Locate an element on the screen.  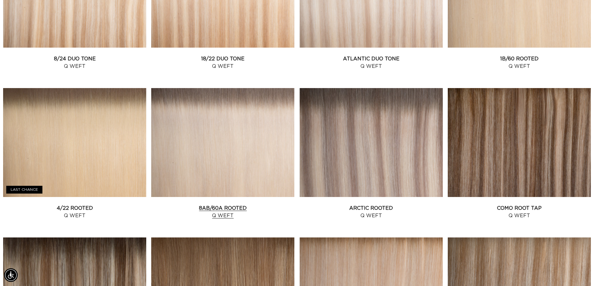
a: 8AB/60A Rooted Q Weft is located at coordinates (223, 212).